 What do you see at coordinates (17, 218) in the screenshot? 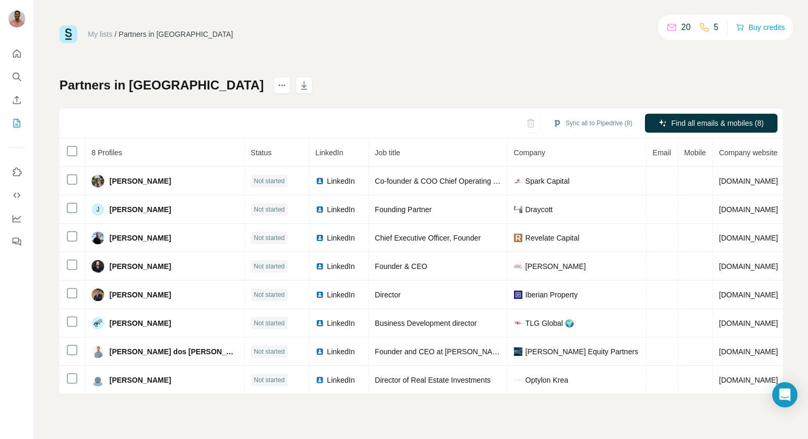
I see `button: Dashboard` at bounding box center [17, 218].